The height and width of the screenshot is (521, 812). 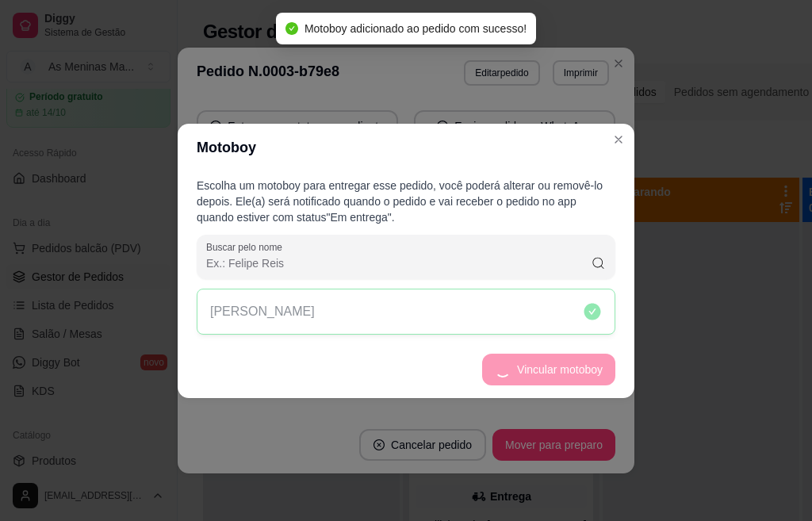 What do you see at coordinates (406, 201) in the screenshot?
I see `p: Escolha um motoboy para entregar esse pedido, você poderá alterar ou removê-lo depois. Ele(a) ser...` at bounding box center [406, 201].